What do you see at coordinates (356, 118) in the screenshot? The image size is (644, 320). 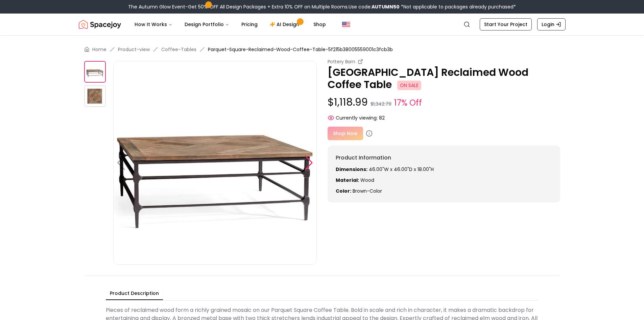 I see `span: Currently viewing:` at bounding box center [356, 118].